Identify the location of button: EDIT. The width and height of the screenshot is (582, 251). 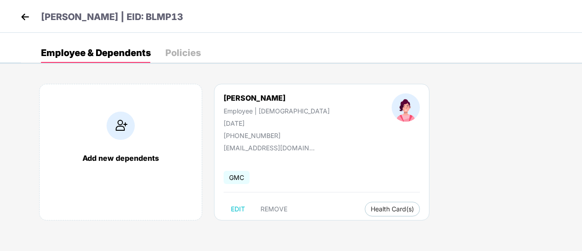
(238, 209).